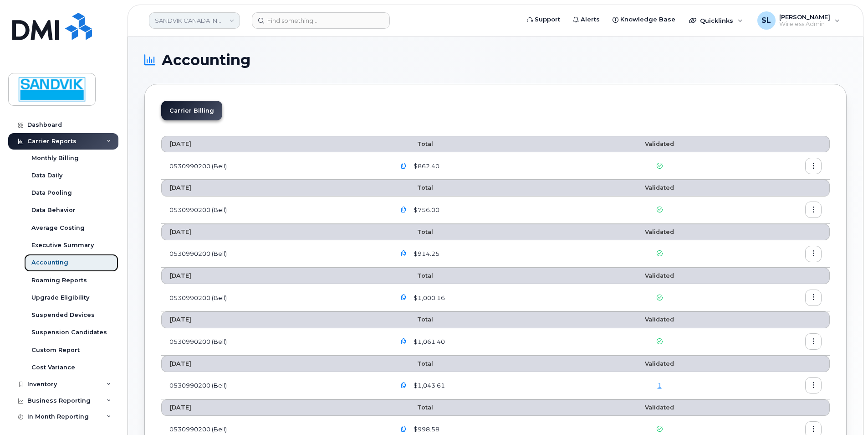 This screenshot has height=435, width=868. Describe the element at coordinates (426, 210) in the screenshot. I see `span: $756.00` at that location.